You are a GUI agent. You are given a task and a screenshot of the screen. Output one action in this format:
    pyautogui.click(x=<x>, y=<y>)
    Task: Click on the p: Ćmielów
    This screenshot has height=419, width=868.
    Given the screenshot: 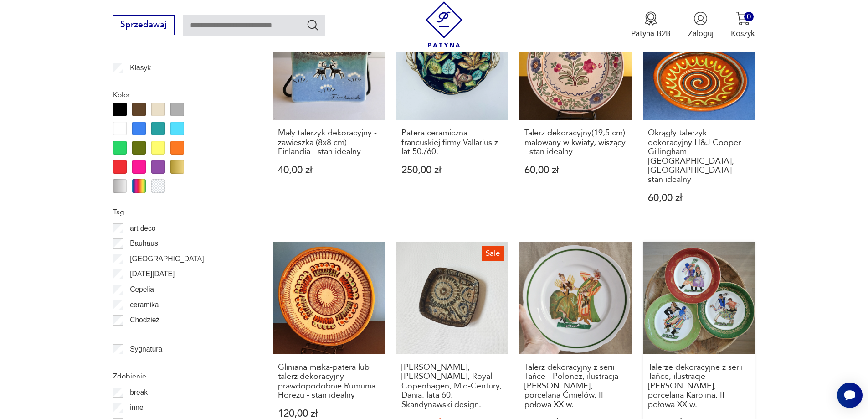 What is the action you would take?
    pyautogui.click(x=143, y=335)
    